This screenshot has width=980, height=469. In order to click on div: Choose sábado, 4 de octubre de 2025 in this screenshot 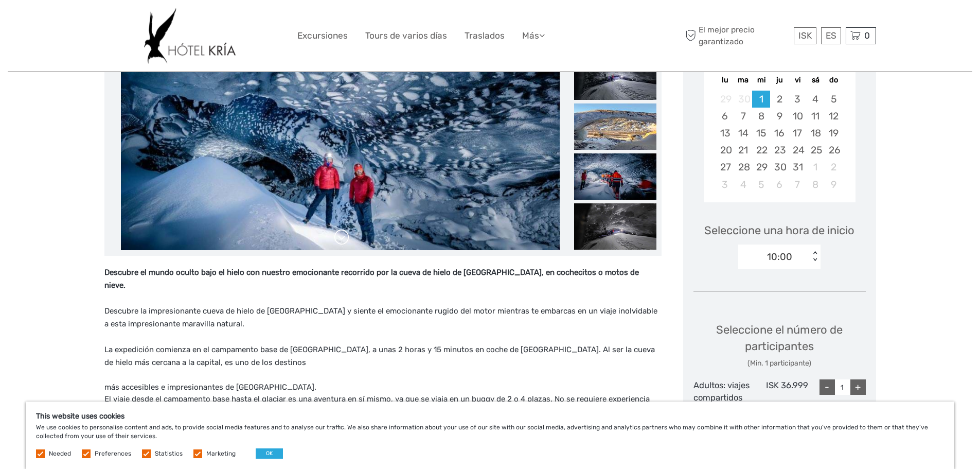, I will do `click(816, 99)`.